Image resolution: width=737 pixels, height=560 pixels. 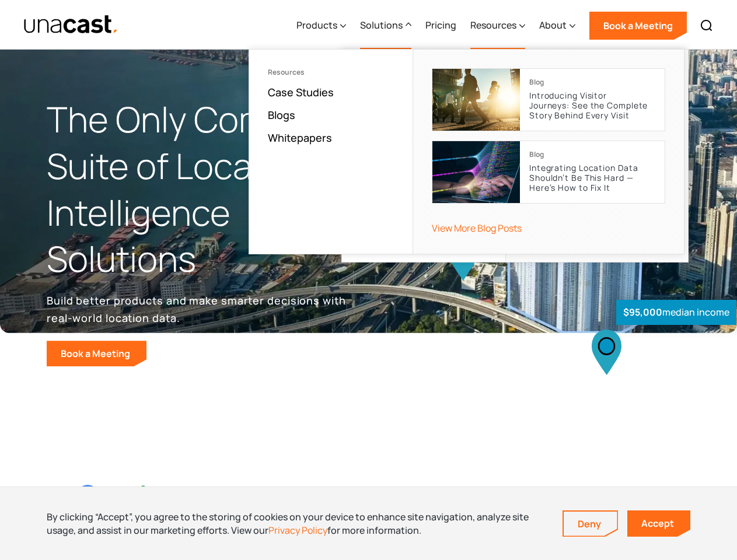 I want to click on a: BlogIntroducing Visitor Journeys: See the Complete Story Behind Every Visit, so click(x=548, y=100).